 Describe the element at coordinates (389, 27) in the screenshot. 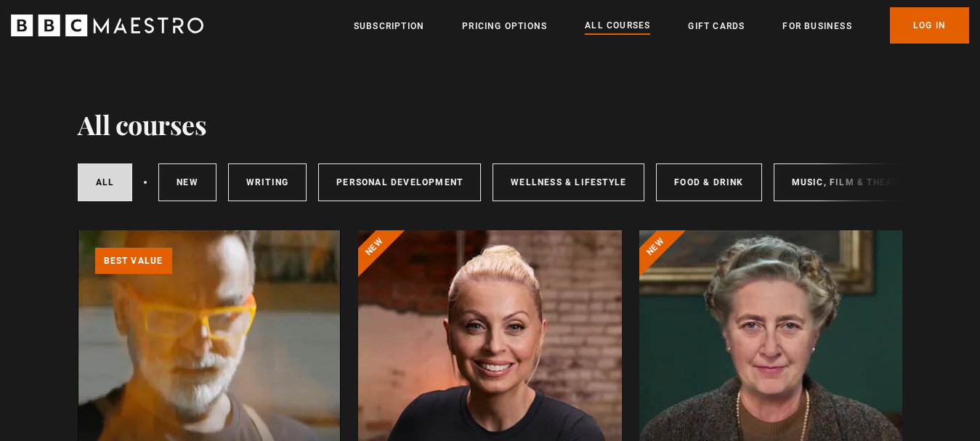

I see `a: Subscription` at that location.